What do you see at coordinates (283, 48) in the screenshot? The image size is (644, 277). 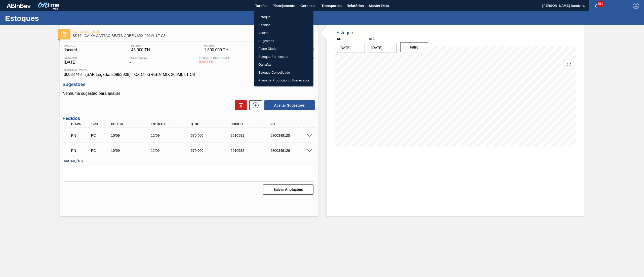 I see `a: Plano Diário` at bounding box center [283, 48].